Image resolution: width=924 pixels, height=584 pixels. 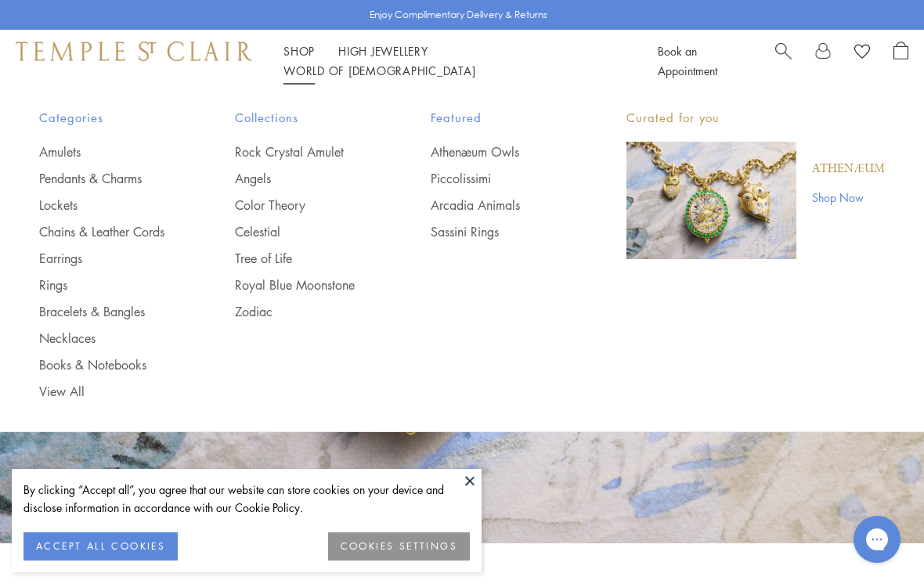 What do you see at coordinates (106, 152) in the screenshot?
I see `a: Amulets` at bounding box center [106, 152].